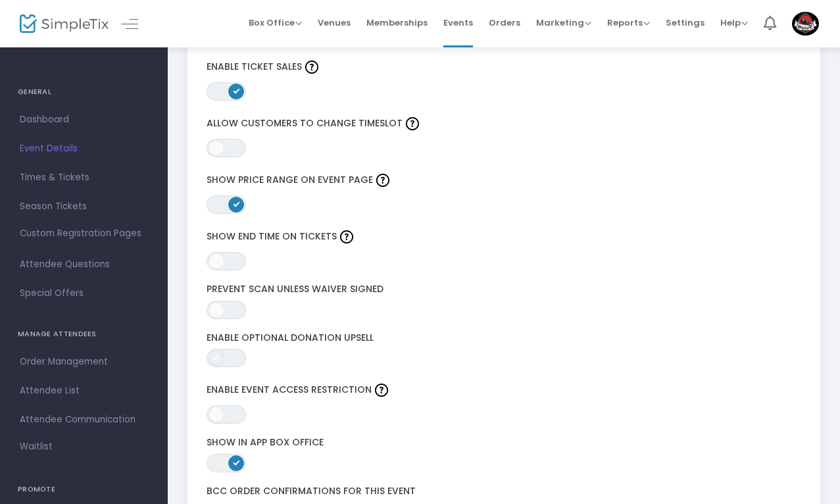  What do you see at coordinates (84, 207) in the screenshot?
I see `span: Season Tickets` at bounding box center [84, 207].